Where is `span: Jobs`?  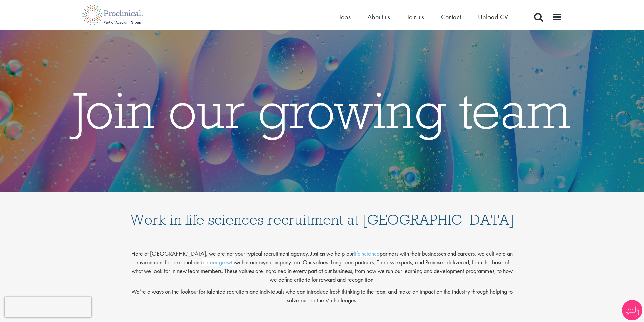 span: Jobs is located at coordinates (345, 17).